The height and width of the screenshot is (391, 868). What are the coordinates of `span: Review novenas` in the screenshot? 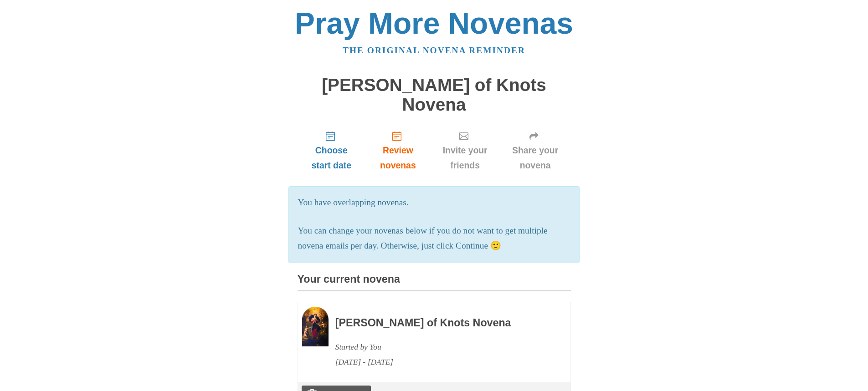 It's located at (398, 158).